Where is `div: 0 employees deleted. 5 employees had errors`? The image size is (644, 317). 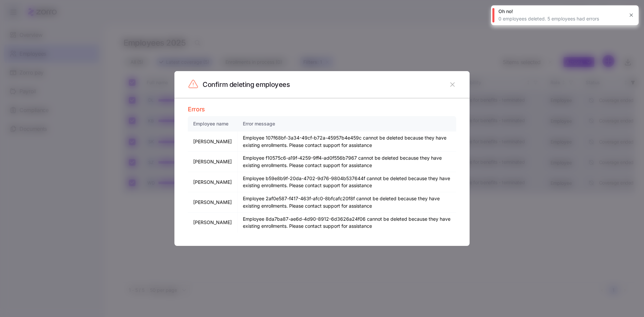
div: 0 employees deleted. 5 employees had errors is located at coordinates (561, 18).